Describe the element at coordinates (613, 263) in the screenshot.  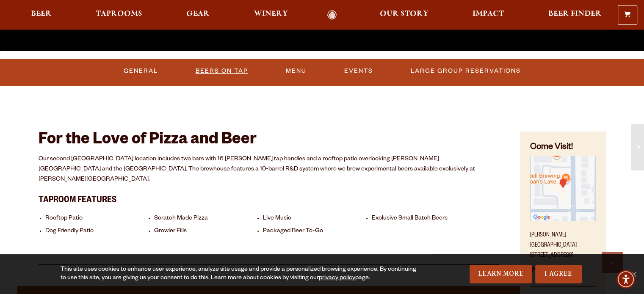
I see `a: Scroll to top` at that location.